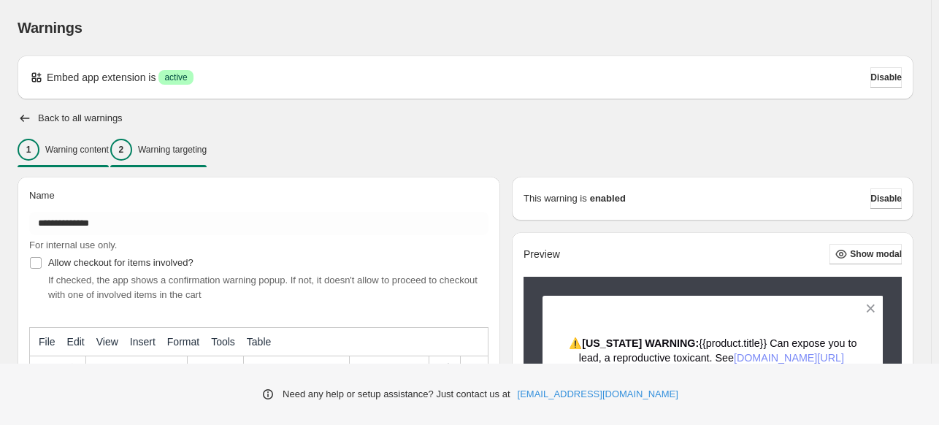 Image resolution: width=939 pixels, height=425 pixels. I want to click on button: Justify, so click(334, 370).